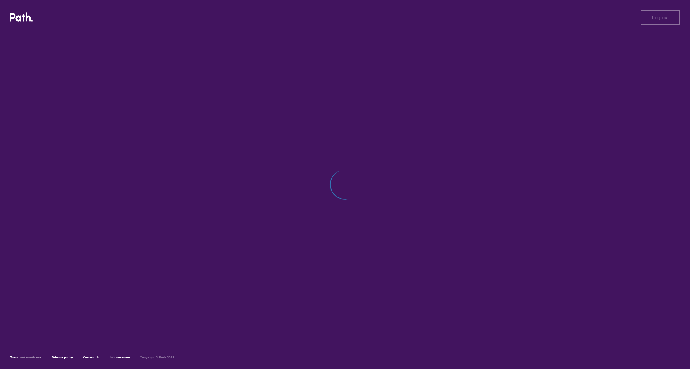 The image size is (690, 369). I want to click on a: Privacy policy, so click(62, 357).